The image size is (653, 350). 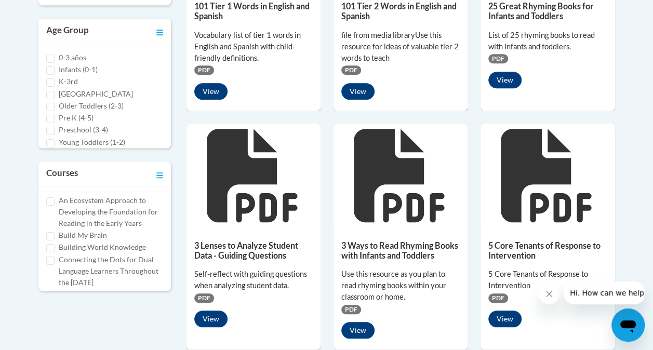 I want to click on h5: 25 Great Rhyming Books for Infants and Toddlers, so click(x=548, y=11).